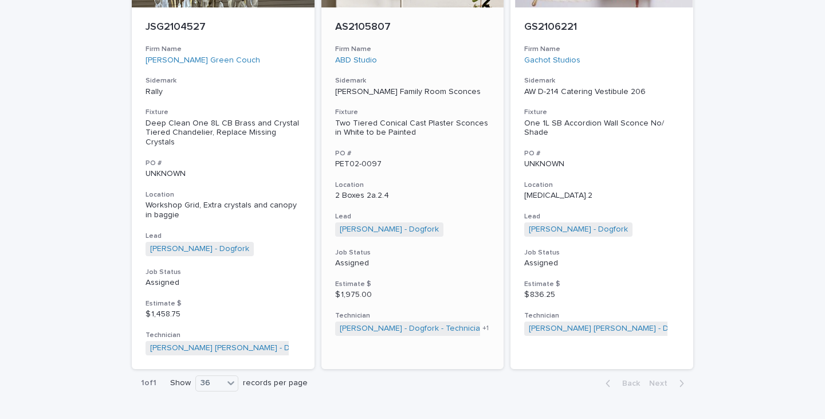 This screenshot has width=825, height=419. I want to click on p: PET02-0097, so click(412, 164).